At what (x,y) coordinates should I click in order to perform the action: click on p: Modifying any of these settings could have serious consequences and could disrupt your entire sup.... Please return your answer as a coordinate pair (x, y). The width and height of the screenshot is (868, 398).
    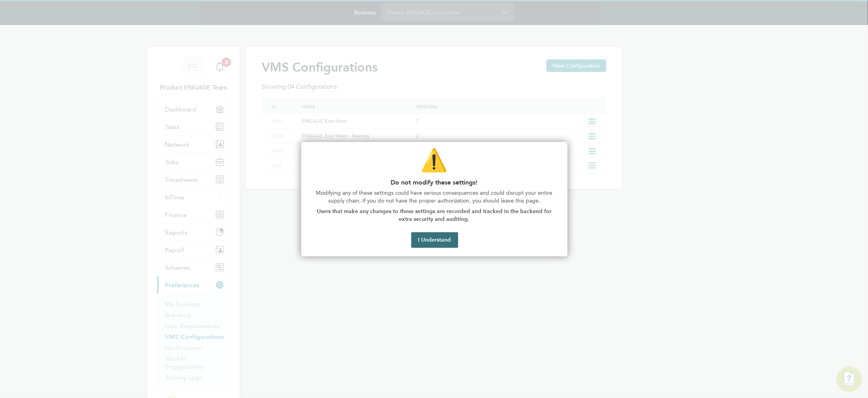
    Looking at the image, I should click on (434, 197).